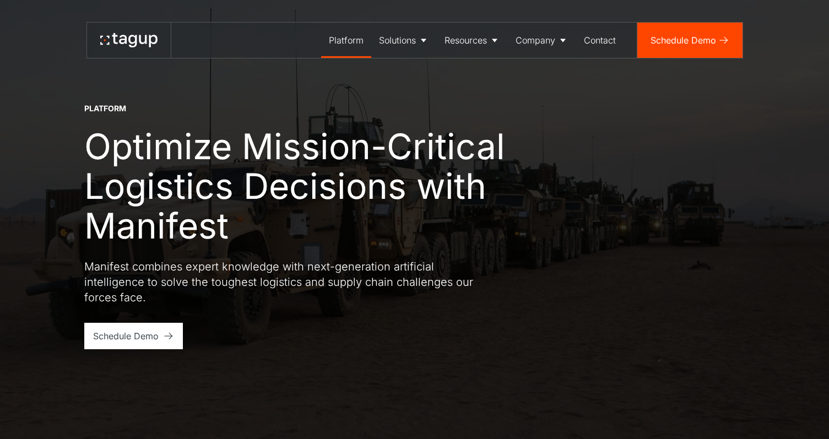 Image resolution: width=829 pixels, height=439 pixels. Describe the element at coordinates (346, 40) in the screenshot. I see `a: Platform` at that location.